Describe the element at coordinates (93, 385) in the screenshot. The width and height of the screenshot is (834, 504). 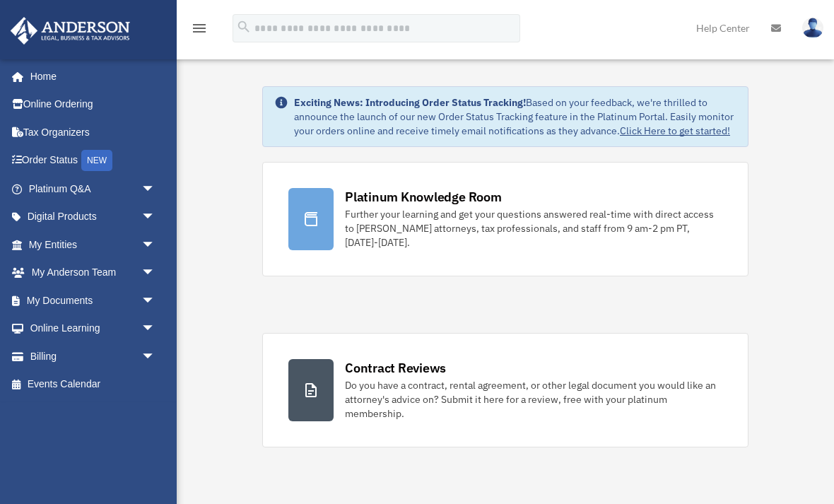
I see `a: Events Calendar` at that location.